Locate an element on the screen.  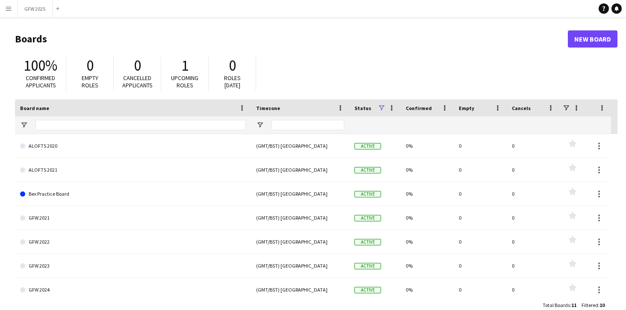
span: Timezone is located at coordinates (268, 108).